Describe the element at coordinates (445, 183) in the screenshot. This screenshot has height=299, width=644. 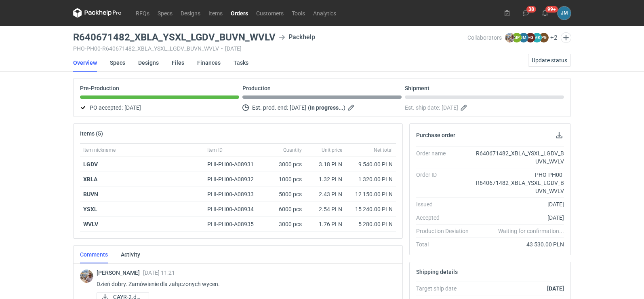
I see `div: Order ID` at that location.